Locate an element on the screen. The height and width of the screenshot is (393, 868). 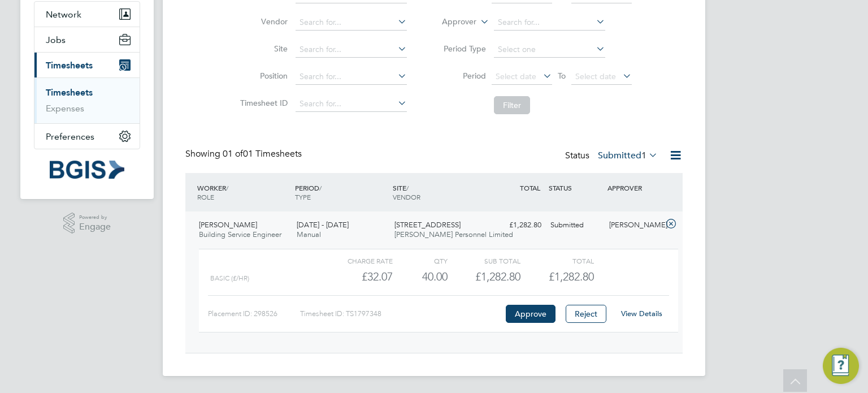
button: Reject is located at coordinates (586, 314).